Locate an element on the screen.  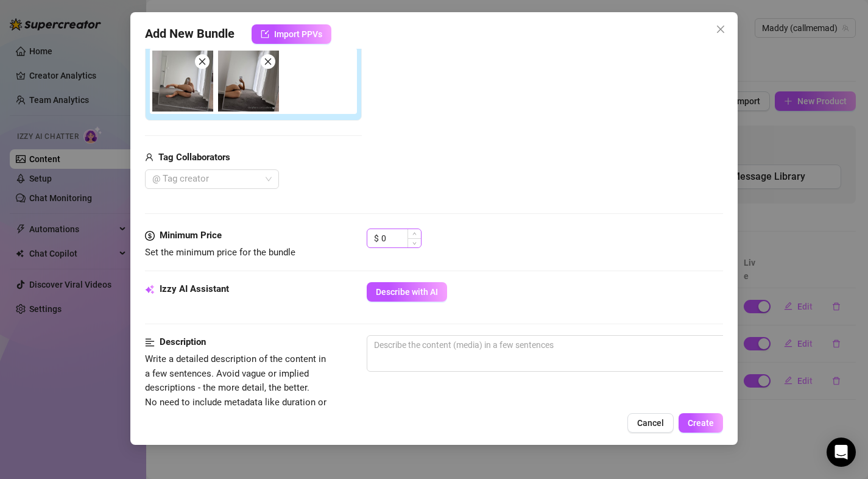
span: Write a detailed description of the content in a few sentences. Avoid vague or implied descriptio... is located at coordinates (236, 388).